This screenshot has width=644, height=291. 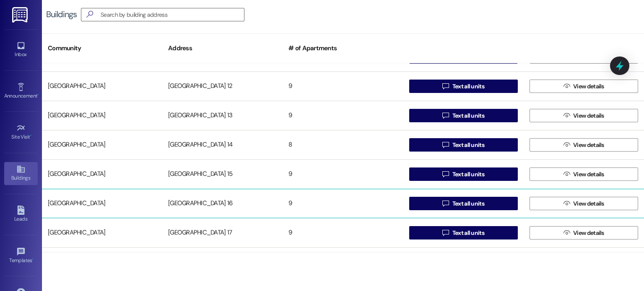 What do you see at coordinates (102, 48) in the screenshot?
I see `div: Community` at bounding box center [102, 48].